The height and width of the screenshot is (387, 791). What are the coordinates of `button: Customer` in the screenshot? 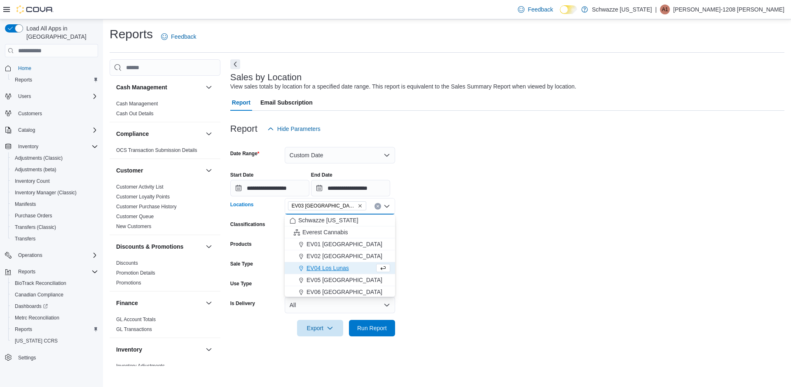 It's located at (159, 171).